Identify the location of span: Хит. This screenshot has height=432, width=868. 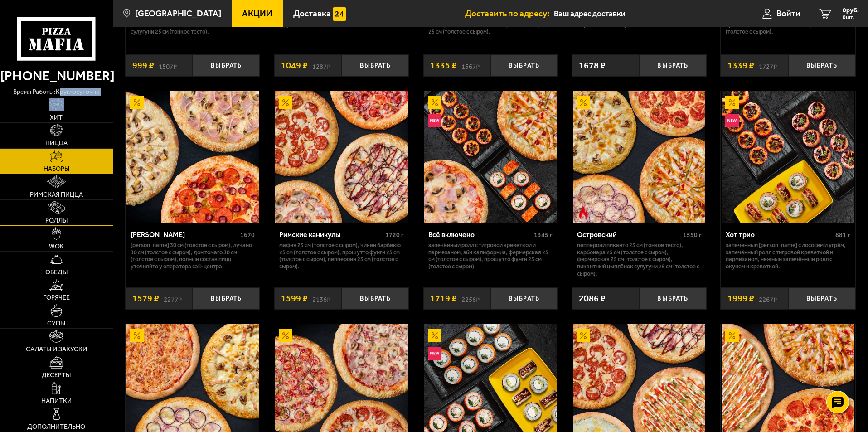
(56, 118).